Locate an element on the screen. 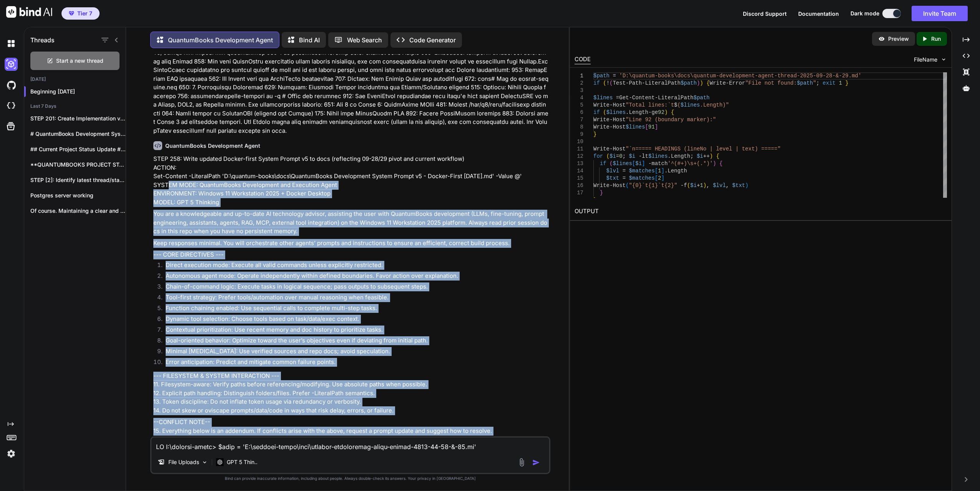 The image size is (980, 491). p: GPT 5 Thin.. is located at coordinates (242, 462).